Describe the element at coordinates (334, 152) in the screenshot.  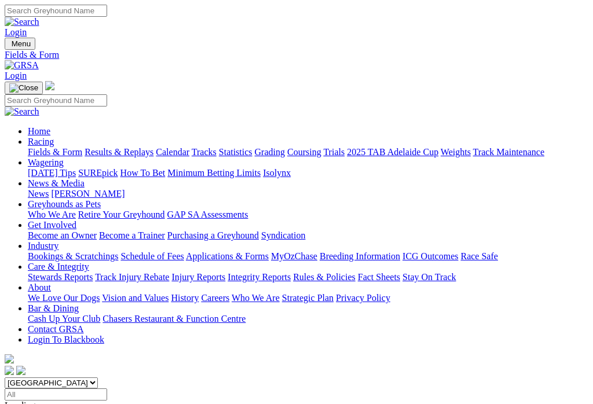
I see `a: Trials` at that location.